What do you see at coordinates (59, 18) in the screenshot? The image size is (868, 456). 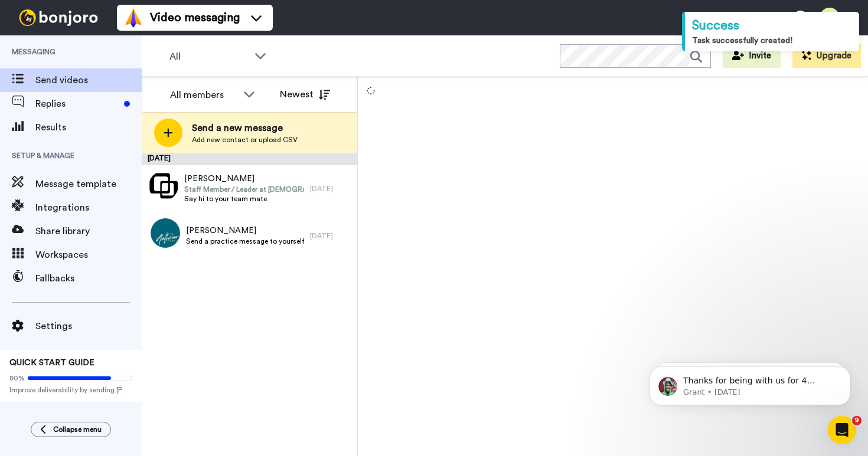 I see `img: bj-logo-header-white.svg` at bounding box center [59, 18].